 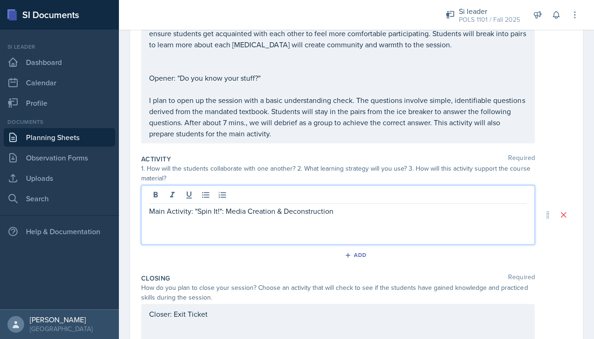 What do you see at coordinates (338, 293) in the screenshot?
I see `div: How do you plan to close your session? Choose an activity that will check to see if the students ...` at bounding box center [338, 293].